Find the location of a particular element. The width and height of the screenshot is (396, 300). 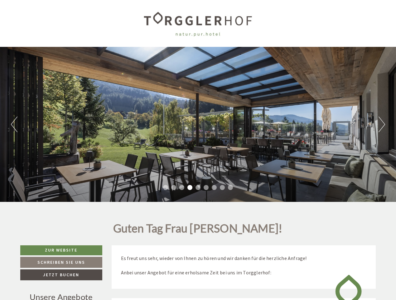

button: Previous is located at coordinates (14, 124).